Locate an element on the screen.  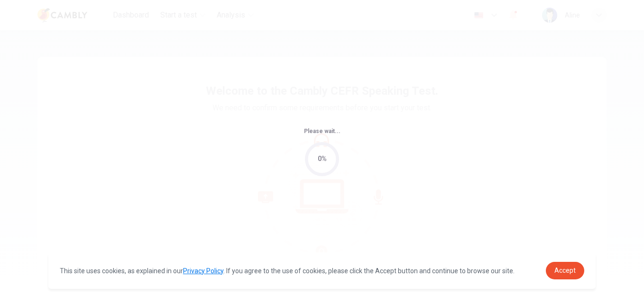
span: This site uses cookies, as explained in our . If you agree to the use of cookies, please click th... is located at coordinates (287, 271).